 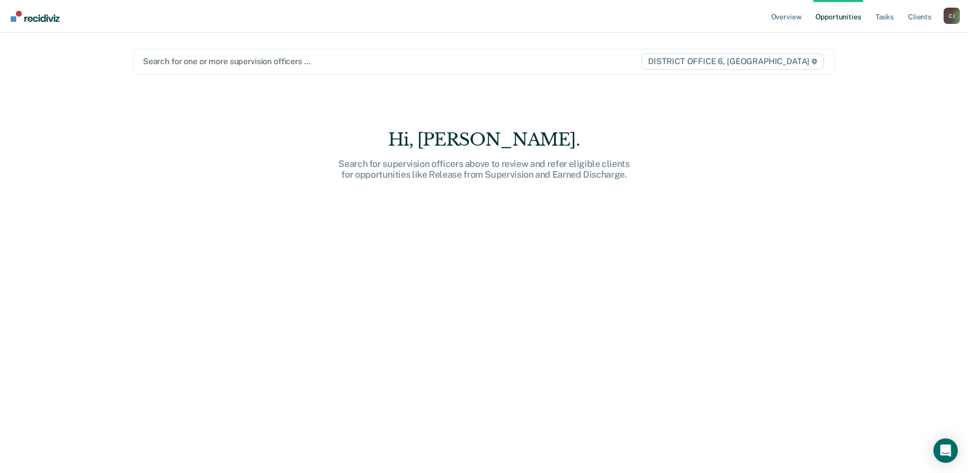 I want to click on img: Recidiviz, so click(x=35, y=16).